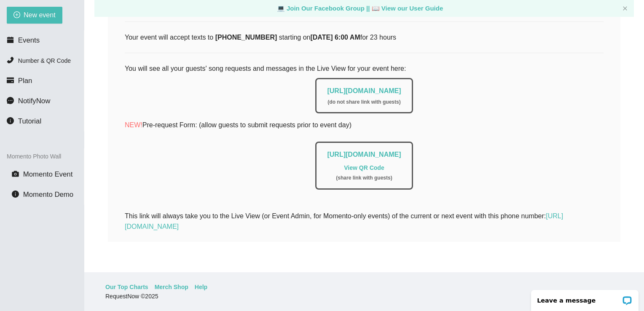  What do you see at coordinates (363, 102) in the screenshot?
I see `div: ( do not share link with guests )` at bounding box center [363, 102].